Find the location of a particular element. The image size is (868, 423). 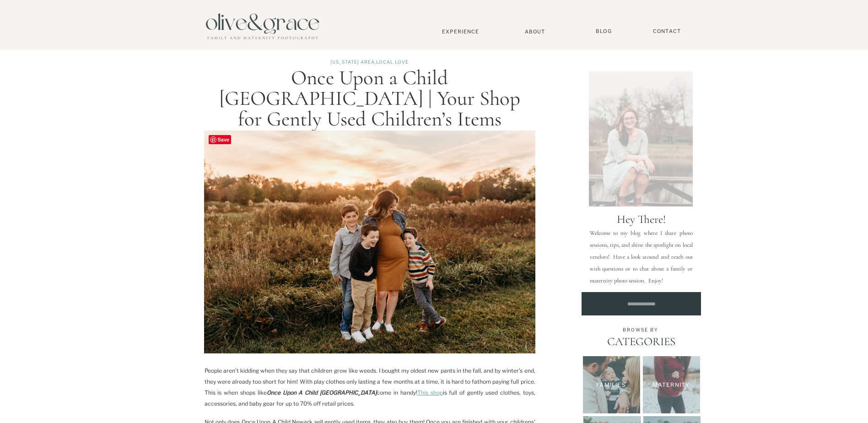

p: CATEGORIES is located at coordinates (641, 341).